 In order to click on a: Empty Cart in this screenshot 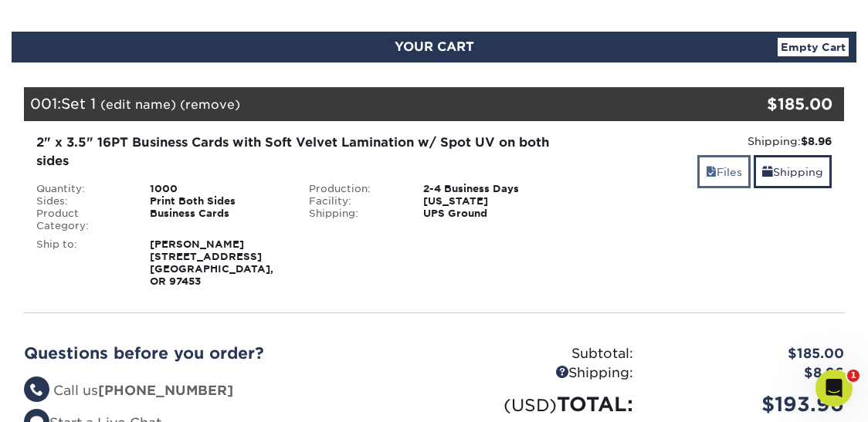, I will do `click(814, 47)`.